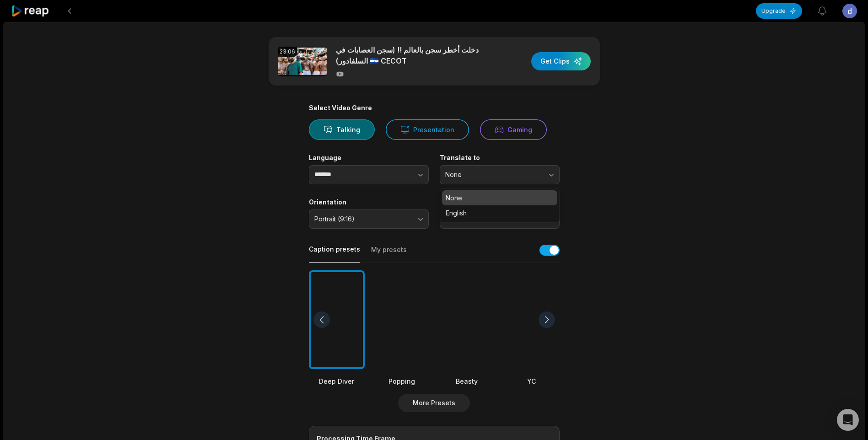 This screenshot has height=440, width=868. I want to click on label: Language, so click(369, 157).